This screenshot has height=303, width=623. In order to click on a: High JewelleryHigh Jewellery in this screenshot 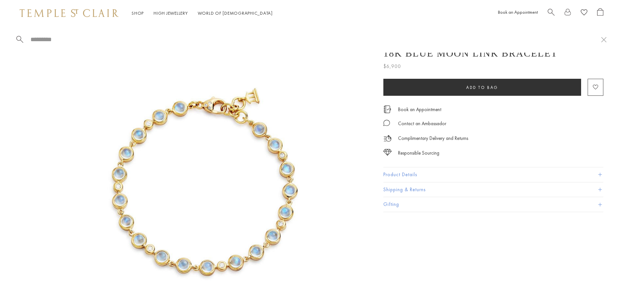, I will do `click(171, 13)`.